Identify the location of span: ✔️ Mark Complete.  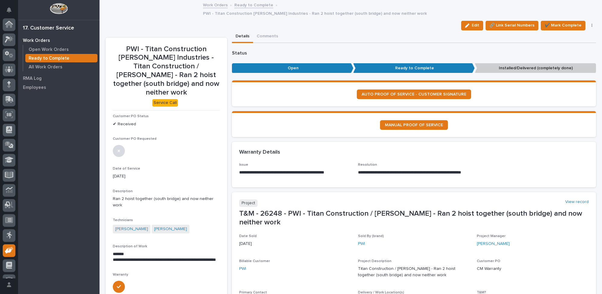
(563, 25).